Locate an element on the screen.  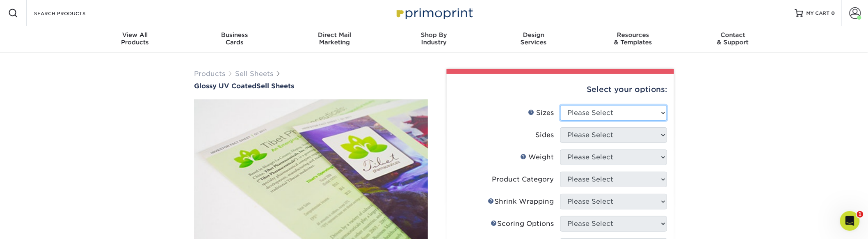
span: Design is located at coordinates (533, 35).